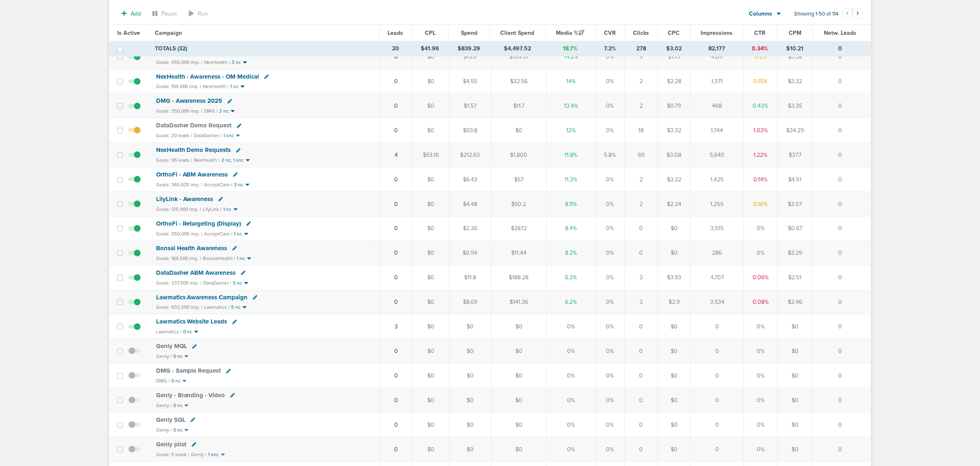  Describe the element at coordinates (182, 49) in the screenshot. I see `span: 32` at that location.